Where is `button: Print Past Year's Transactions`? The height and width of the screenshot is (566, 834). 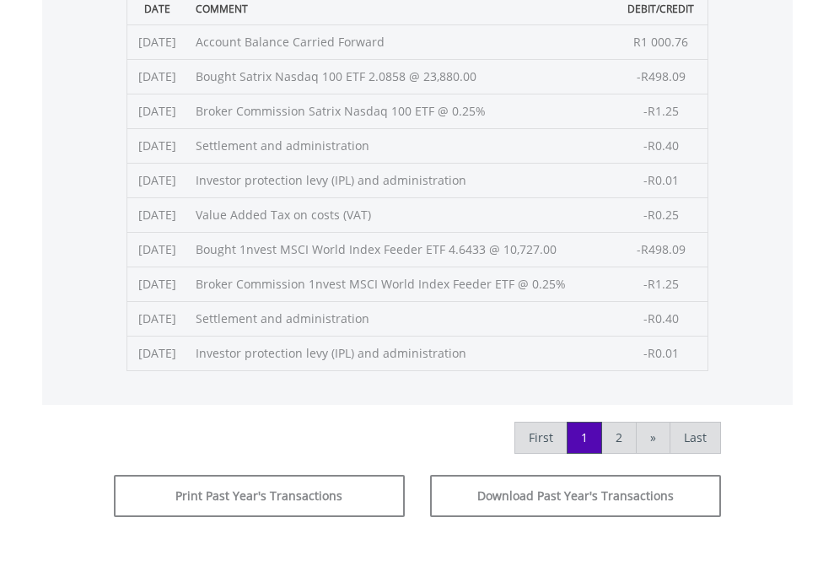 button: Print Past Year's Transactions is located at coordinates (259, 496).